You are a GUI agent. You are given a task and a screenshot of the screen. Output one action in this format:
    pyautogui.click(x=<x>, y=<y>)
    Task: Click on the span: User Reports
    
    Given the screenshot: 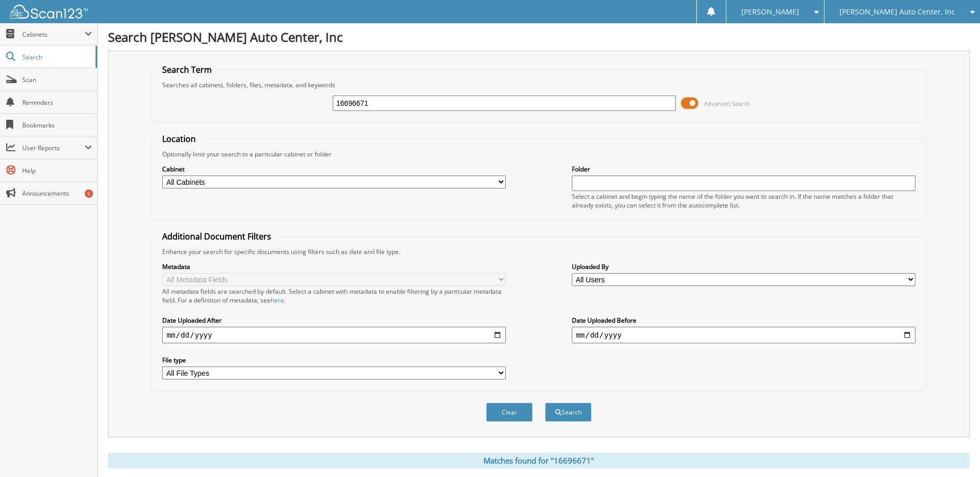 What is the action you would take?
    pyautogui.click(x=53, y=148)
    